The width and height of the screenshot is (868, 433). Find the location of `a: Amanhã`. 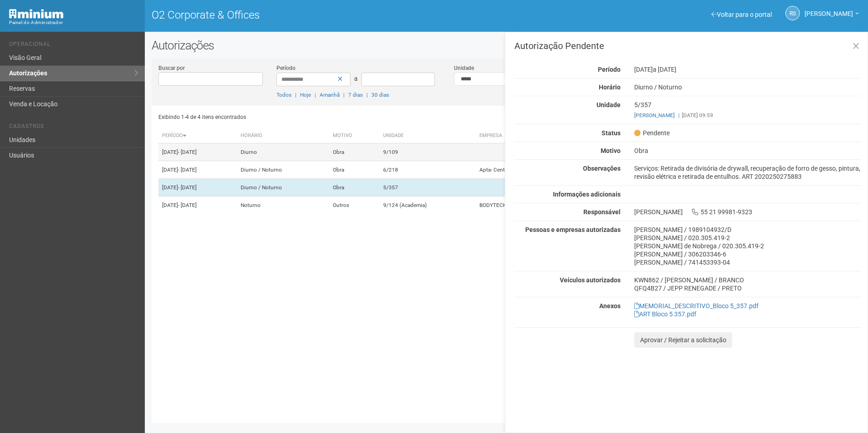

a: Amanhã is located at coordinates (329, 95).